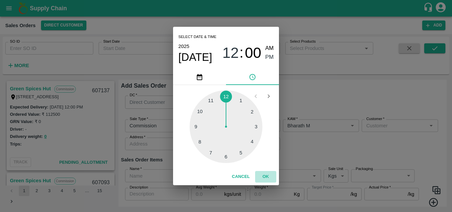  Describe the element at coordinates (253, 77) in the screenshot. I see `button: pick time` at that location.